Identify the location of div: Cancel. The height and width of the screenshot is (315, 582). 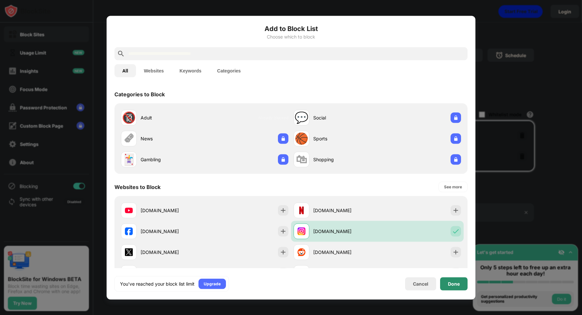
(420, 284).